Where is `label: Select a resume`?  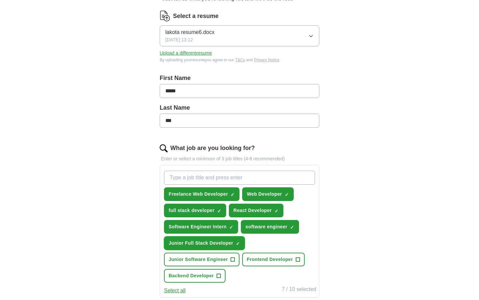
label: Select a resume is located at coordinates (196, 16).